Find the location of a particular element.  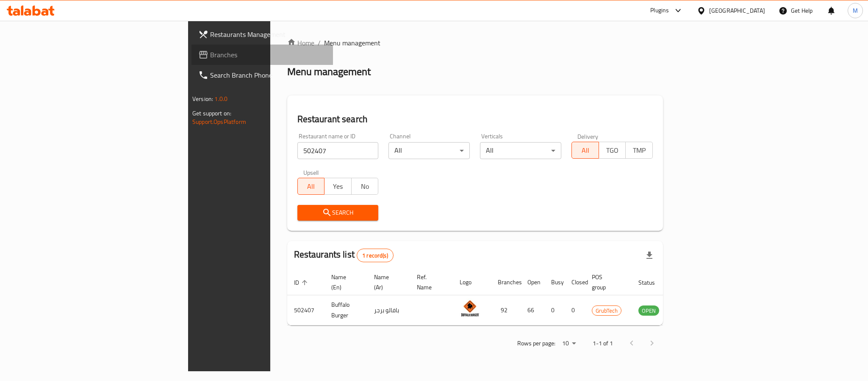

input: Search for restaurant name or ID.. is located at coordinates (338, 150).